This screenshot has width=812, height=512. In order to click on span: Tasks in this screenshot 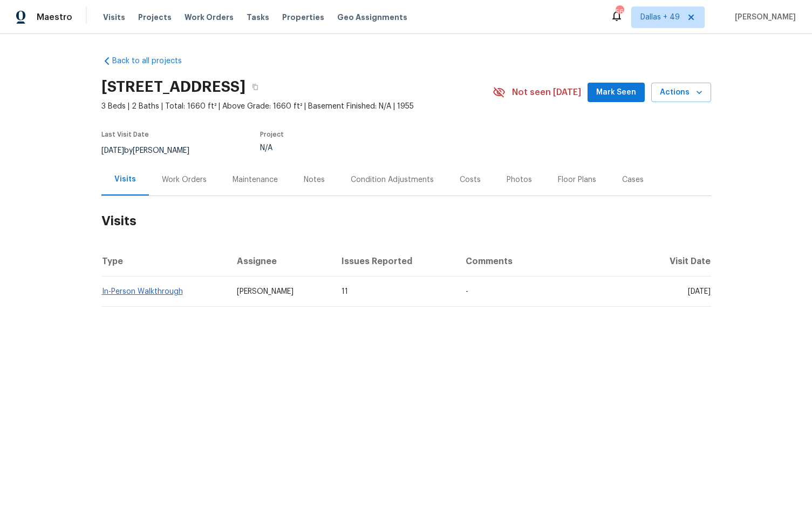, I will do `click(258, 17)`.